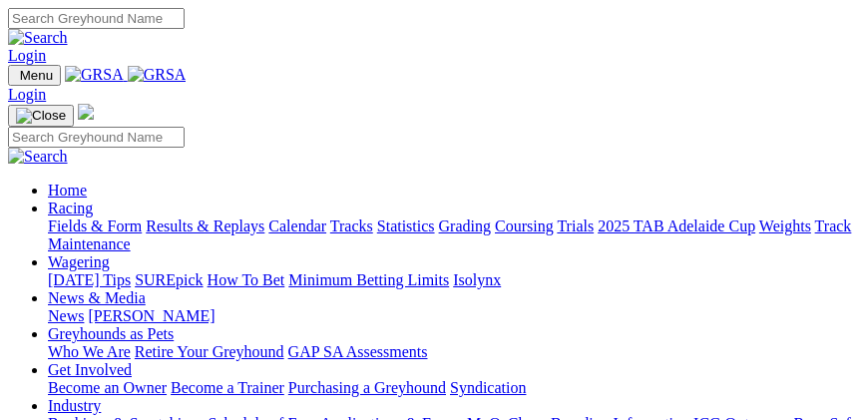  I want to click on div: Wagering, so click(453, 280).